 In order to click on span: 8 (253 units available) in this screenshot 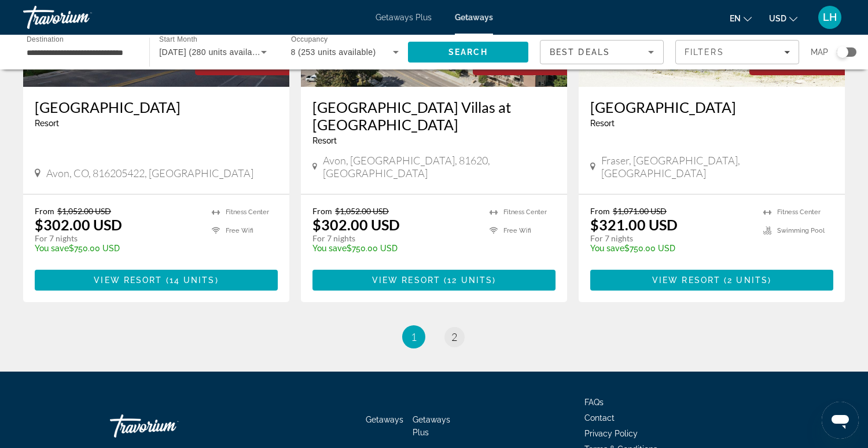, I will do `click(333, 52)`.